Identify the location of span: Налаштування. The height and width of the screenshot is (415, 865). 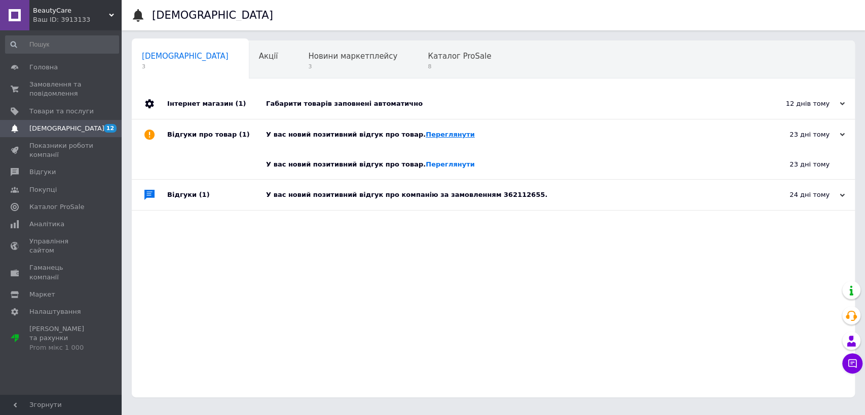
(55, 312).